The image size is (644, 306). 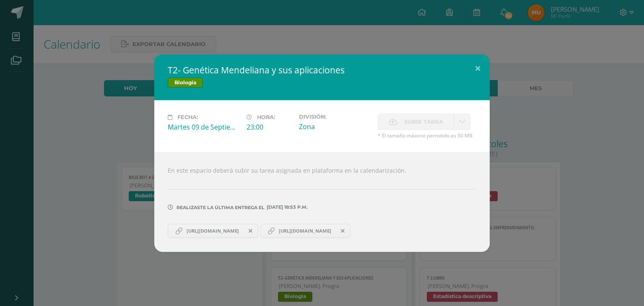 I want to click on a: La fecha de entrega ha expirado, so click(x=462, y=122).